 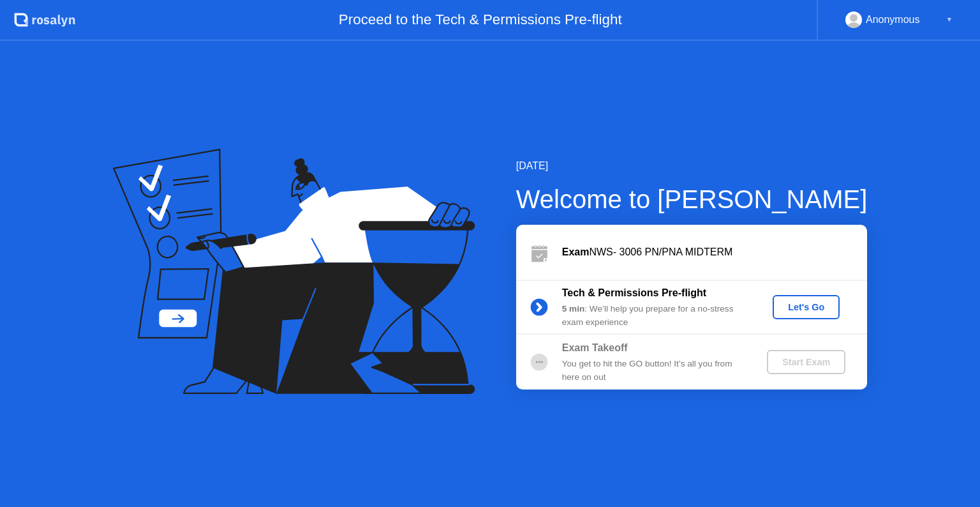 What do you see at coordinates (806, 362) in the screenshot?
I see `div: Start Exam` at bounding box center [806, 362].